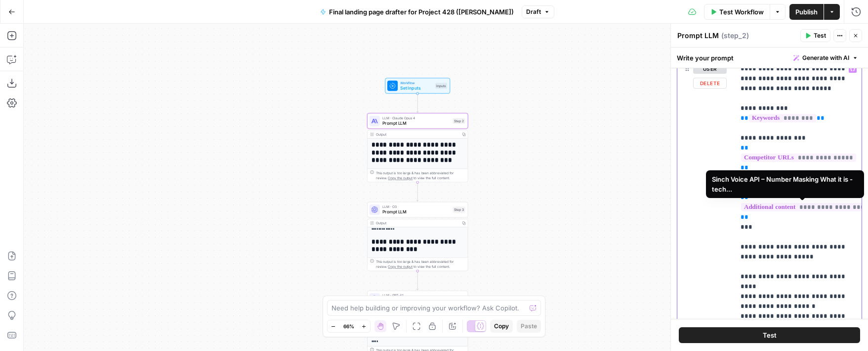  What do you see at coordinates (417, 295) in the screenshot?
I see `span: LLM · GPT-4.1` at bounding box center [417, 295].